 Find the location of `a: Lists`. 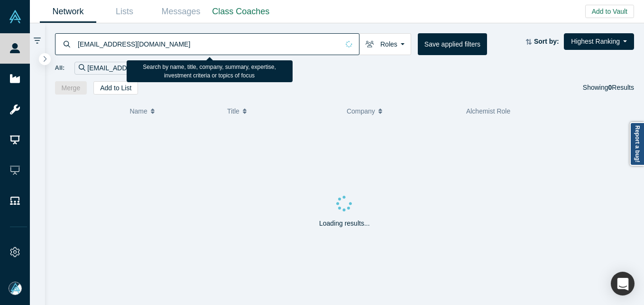

a: Lists is located at coordinates (124, 11).